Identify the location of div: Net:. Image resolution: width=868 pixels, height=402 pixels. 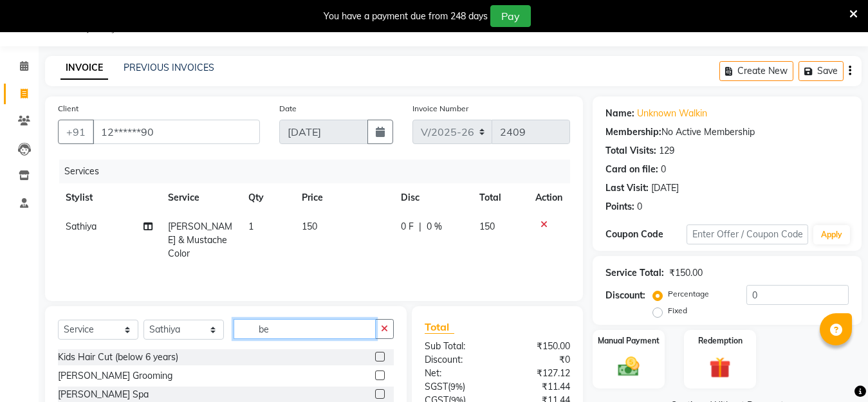
(456, 373).